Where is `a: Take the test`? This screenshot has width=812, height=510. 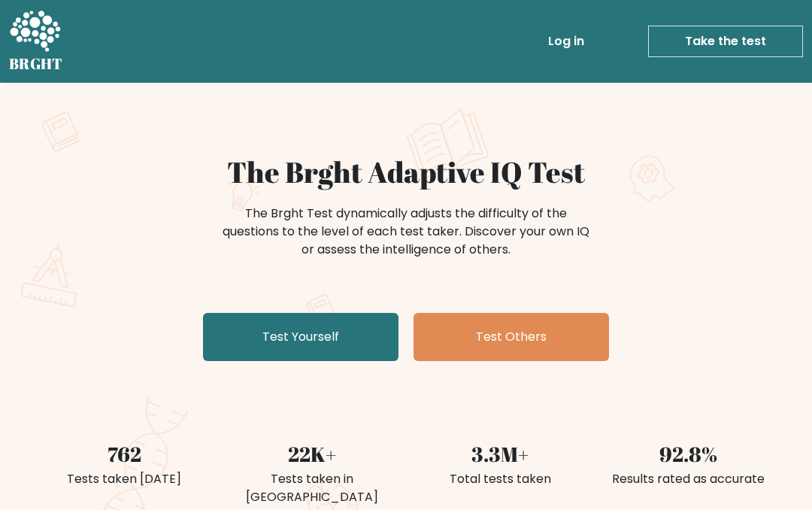 a: Take the test is located at coordinates (726, 42).